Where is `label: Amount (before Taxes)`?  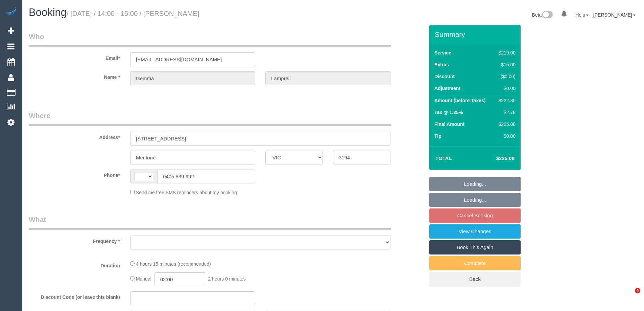
label: Amount (before Taxes) is located at coordinates (460, 101).